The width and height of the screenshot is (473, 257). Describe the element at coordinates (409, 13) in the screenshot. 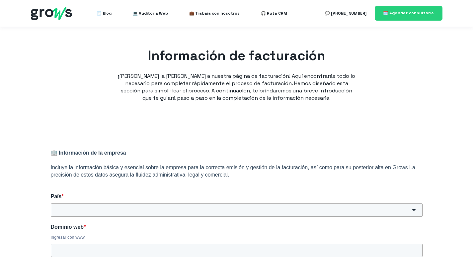

I see `a: 🗓️ Agendar consultoría` at that location.